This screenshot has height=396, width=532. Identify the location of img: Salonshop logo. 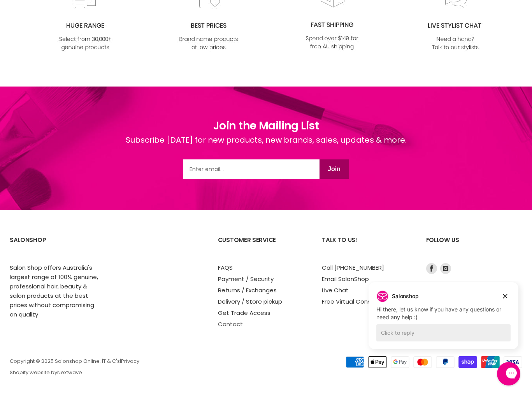
(19, 16).